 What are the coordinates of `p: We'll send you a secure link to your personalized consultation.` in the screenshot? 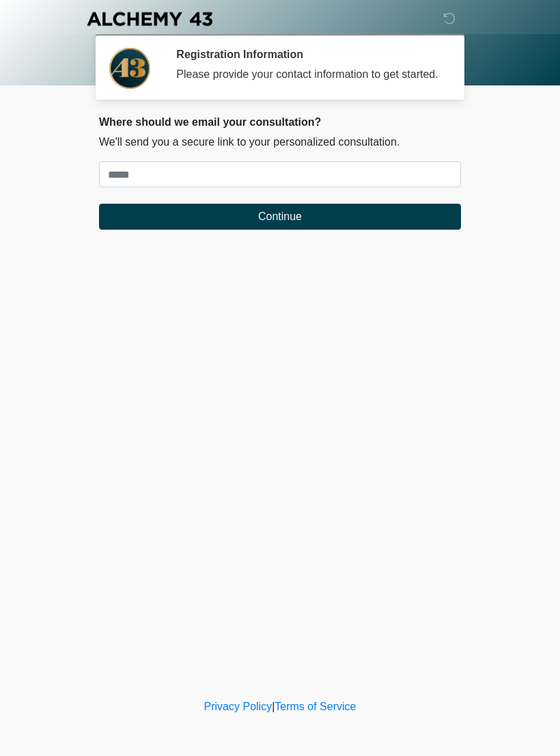 It's located at (280, 143).